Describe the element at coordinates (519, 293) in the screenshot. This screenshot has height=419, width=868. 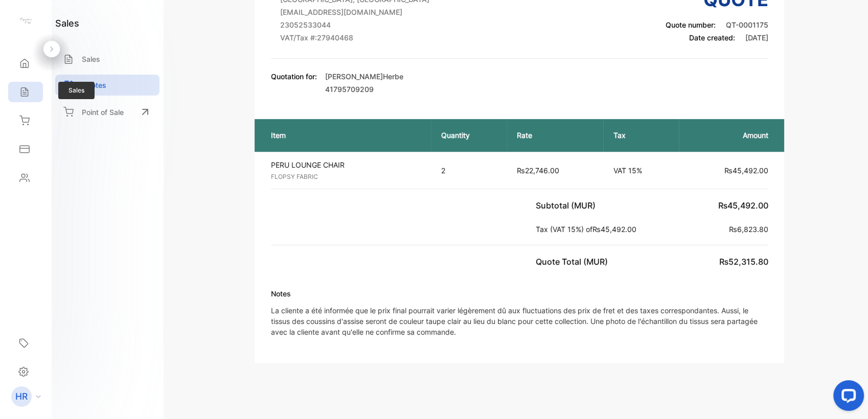
I see `p: Notes` at that location.